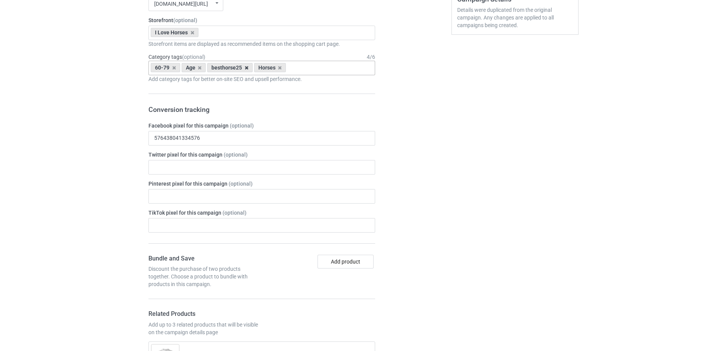 This screenshot has height=351, width=727. Describe the element at coordinates (262, 213) in the screenshot. I see `label: TikTok pixel for this campaign` at that location.